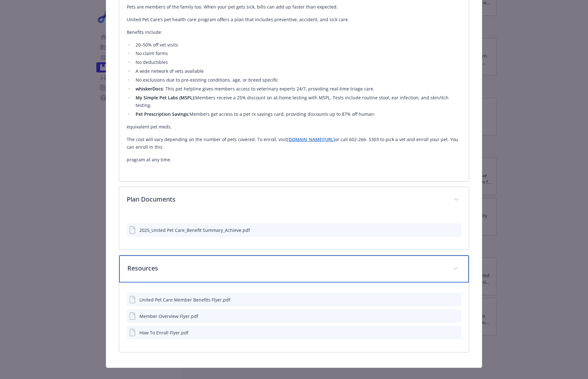  Describe the element at coordinates (195, 230) in the screenshot. I see `div: 2025_United Pet Care_Benefit Summary_Achieve.pdf` at that location.